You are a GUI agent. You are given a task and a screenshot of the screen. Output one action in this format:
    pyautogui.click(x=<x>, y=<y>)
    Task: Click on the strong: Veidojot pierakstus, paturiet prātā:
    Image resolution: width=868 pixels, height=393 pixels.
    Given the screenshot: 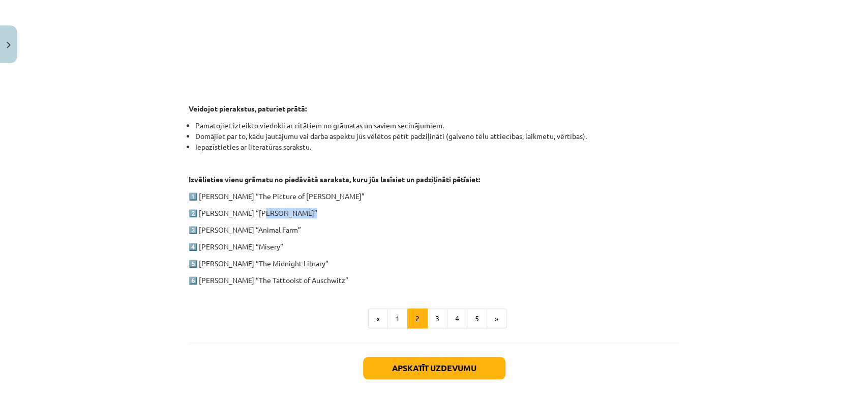 What is the action you would take?
    pyautogui.click(x=247, y=108)
    